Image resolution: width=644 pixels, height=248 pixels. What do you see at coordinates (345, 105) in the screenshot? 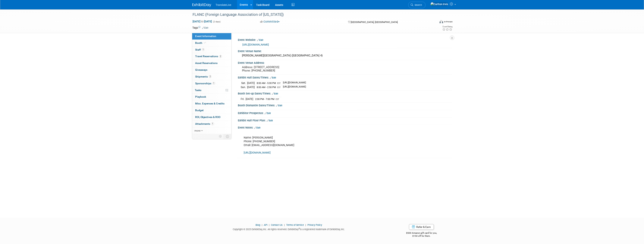
I see `div: Booth Dismantle Dates/Times:` at bounding box center [345, 105].